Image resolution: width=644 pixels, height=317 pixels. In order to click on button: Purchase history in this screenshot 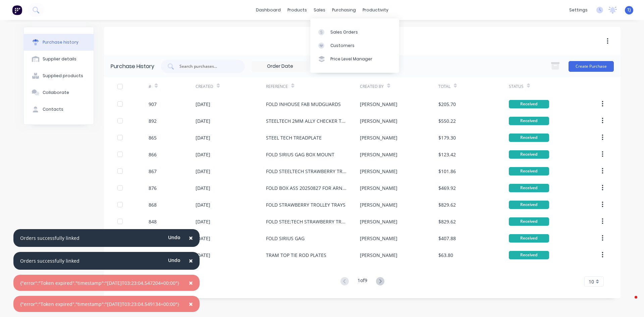, I will do `click(59, 42)`.